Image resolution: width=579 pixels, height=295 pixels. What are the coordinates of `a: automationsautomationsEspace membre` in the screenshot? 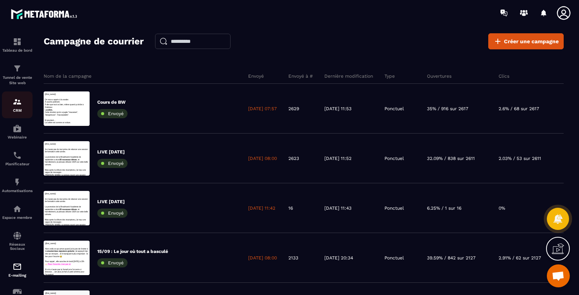 It's located at (17, 212).